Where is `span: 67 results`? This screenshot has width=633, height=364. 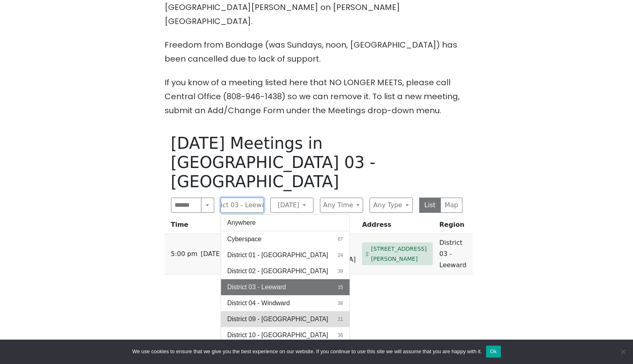 span: 67 results is located at coordinates (340, 239).